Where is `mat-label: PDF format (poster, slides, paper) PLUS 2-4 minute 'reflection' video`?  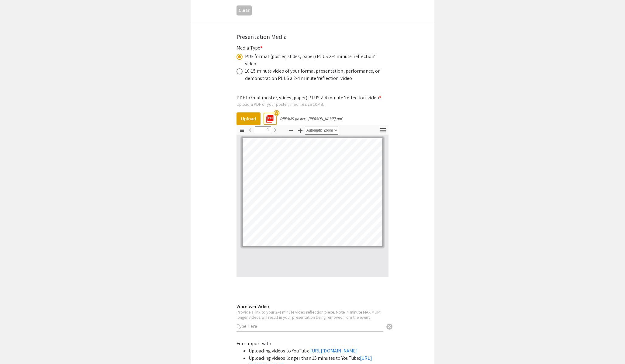
mat-label: PDF format (poster, slides, paper) PLUS 2-4 minute 'reflection' video is located at coordinates (309, 97).